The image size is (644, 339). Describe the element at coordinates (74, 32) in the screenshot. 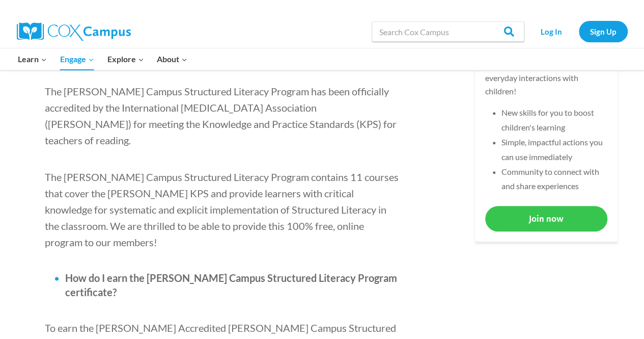

I see `img: Cox Campus` at that location.